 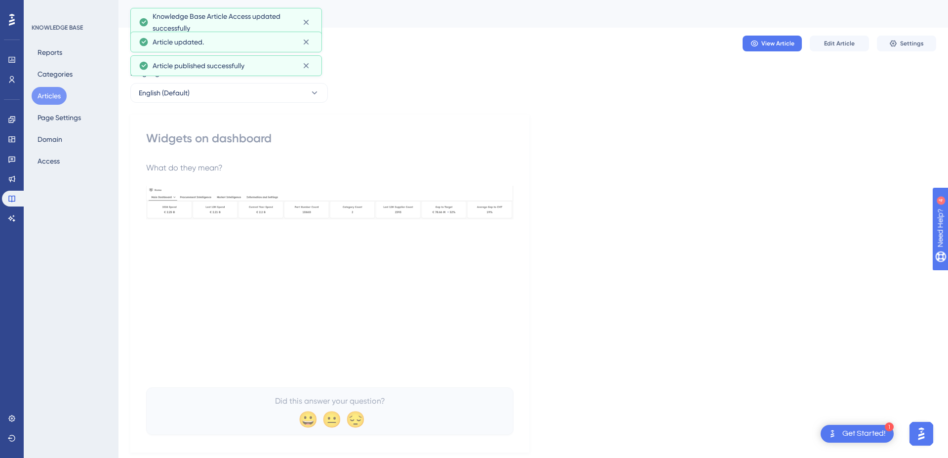 What do you see at coordinates (48, 161) in the screenshot?
I see `button: Access` at bounding box center [48, 161].